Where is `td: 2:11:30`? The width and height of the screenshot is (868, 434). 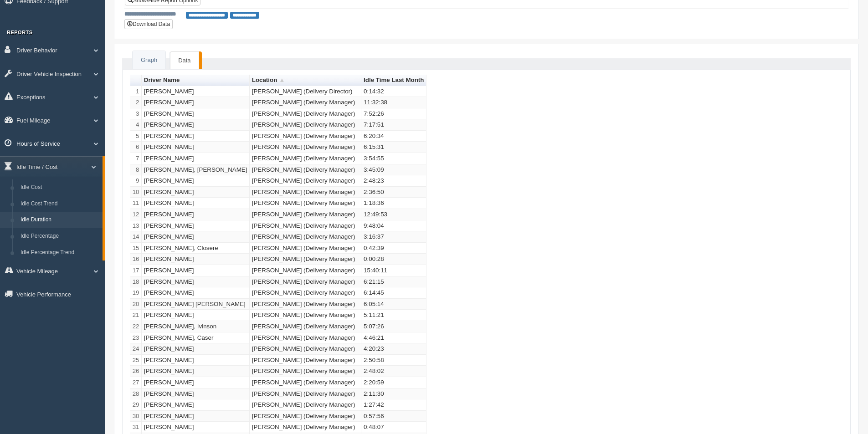
td: 2:11:30 is located at coordinates (394, 394).